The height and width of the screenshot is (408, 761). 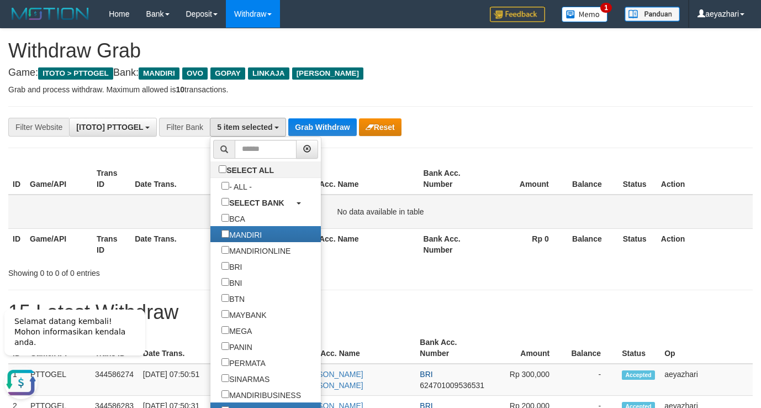 I want to click on input: MEGA, so click(x=225, y=330).